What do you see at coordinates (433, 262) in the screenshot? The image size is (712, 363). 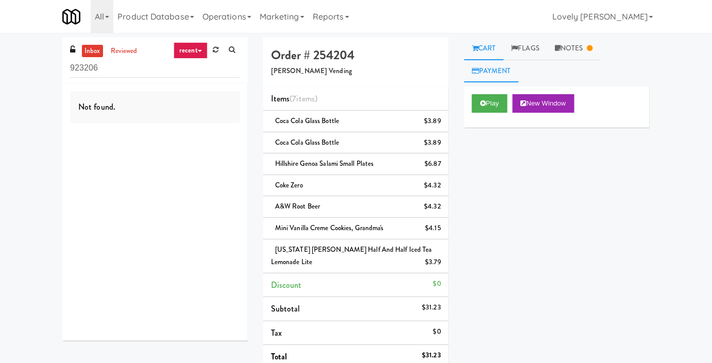 I see `div: $3.79` at bounding box center [433, 262].